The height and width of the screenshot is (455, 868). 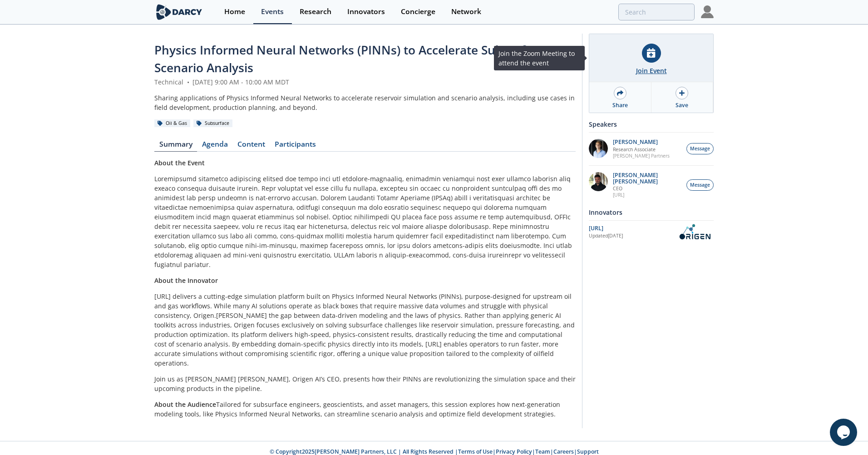 What do you see at coordinates (647, 189) in the screenshot?
I see `p: CEO` at bounding box center [647, 189].